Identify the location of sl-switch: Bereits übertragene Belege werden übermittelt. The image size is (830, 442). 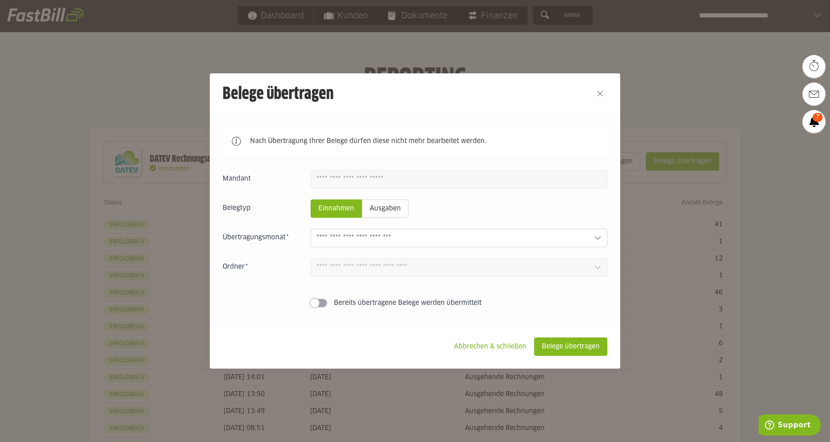
(415, 303).